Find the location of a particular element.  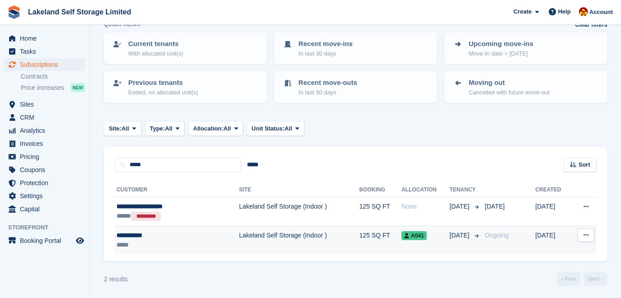

a: Lakeland Self Storage Limited is located at coordinates (80, 12).